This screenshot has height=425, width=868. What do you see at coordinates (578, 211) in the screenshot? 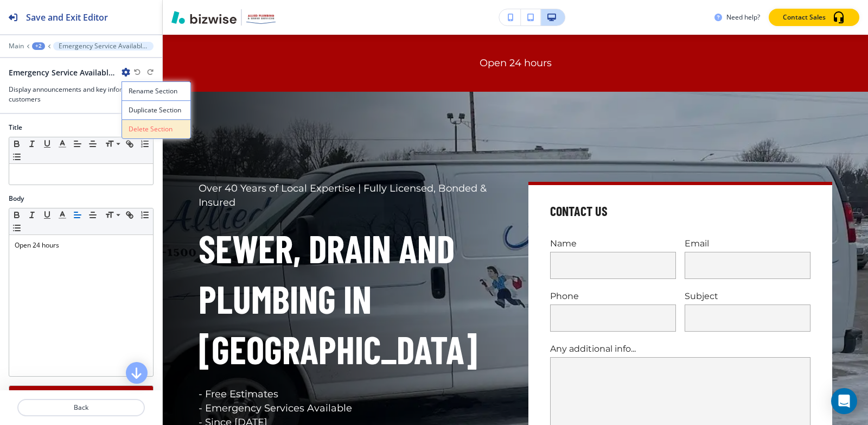
I see `h4: Contact Us` at bounding box center [578, 211].